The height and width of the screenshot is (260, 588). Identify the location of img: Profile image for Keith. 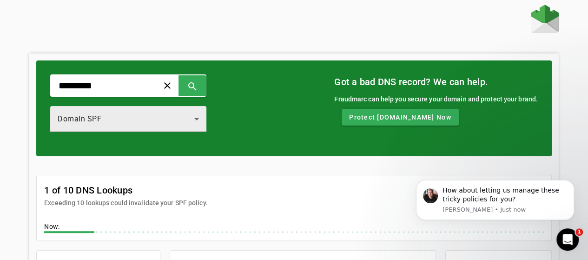
(28, 27).